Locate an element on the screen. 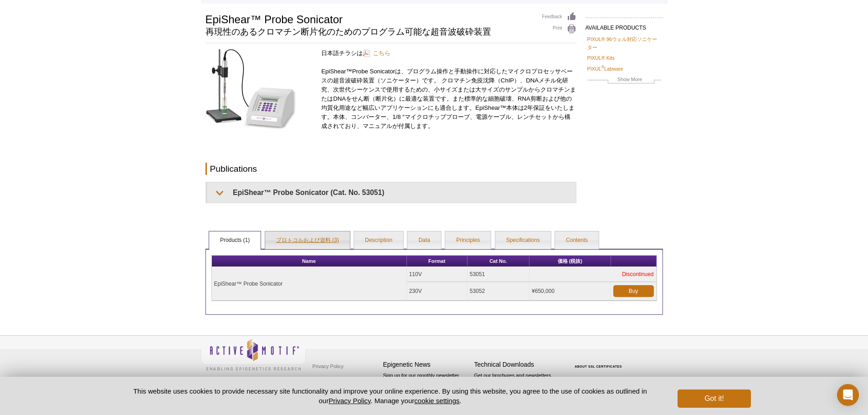 The image size is (868, 415). h2: Publications is located at coordinates (391, 169).